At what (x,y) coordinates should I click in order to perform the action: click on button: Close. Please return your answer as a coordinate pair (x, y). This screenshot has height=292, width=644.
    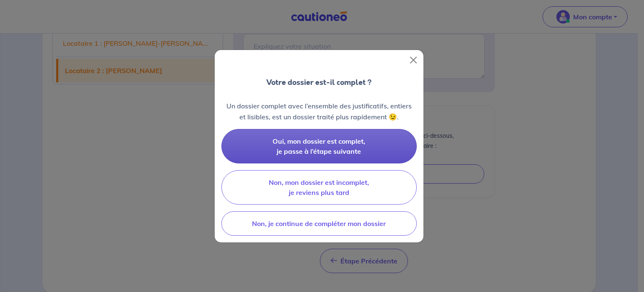
    Looking at the image, I should click on (413, 60).